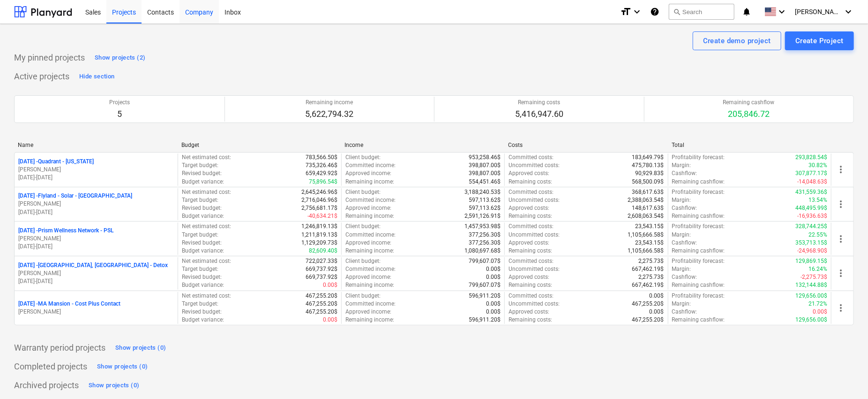 The image size is (868, 399). Describe the element at coordinates (736, 41) in the screenshot. I see `button: Create demo project` at that location.